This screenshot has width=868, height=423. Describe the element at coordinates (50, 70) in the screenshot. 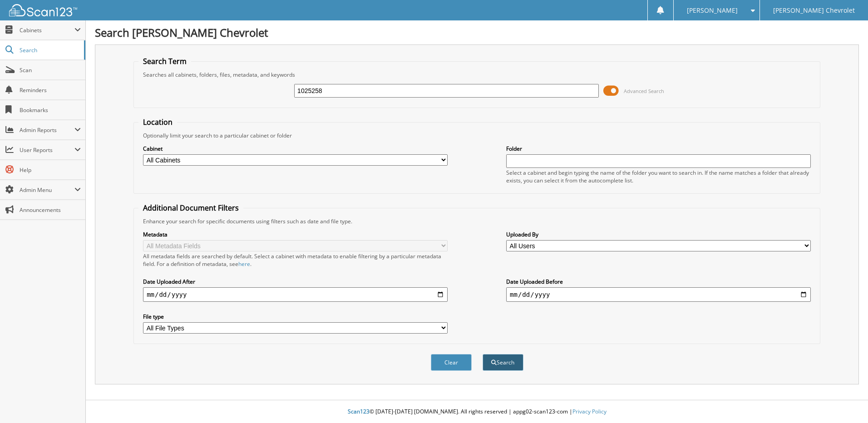

I see `span: Scan` at that location.